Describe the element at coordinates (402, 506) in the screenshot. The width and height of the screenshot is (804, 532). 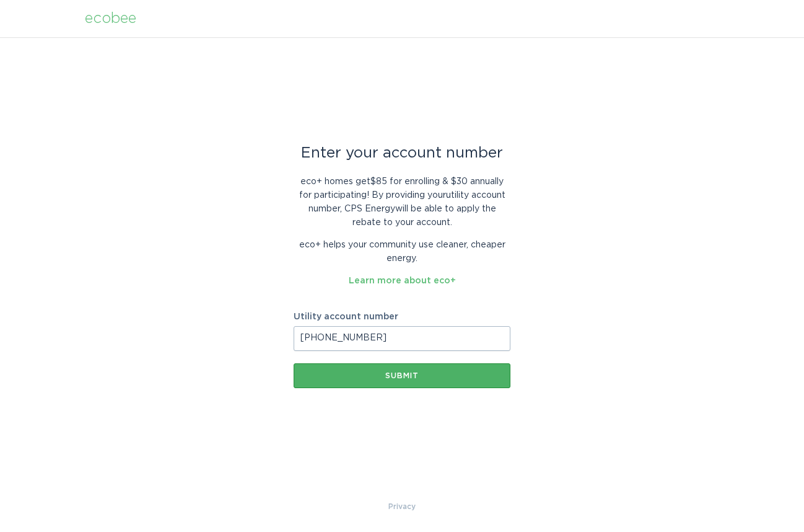
I see `a: Privacy Policy & Terms of Use` at that location.